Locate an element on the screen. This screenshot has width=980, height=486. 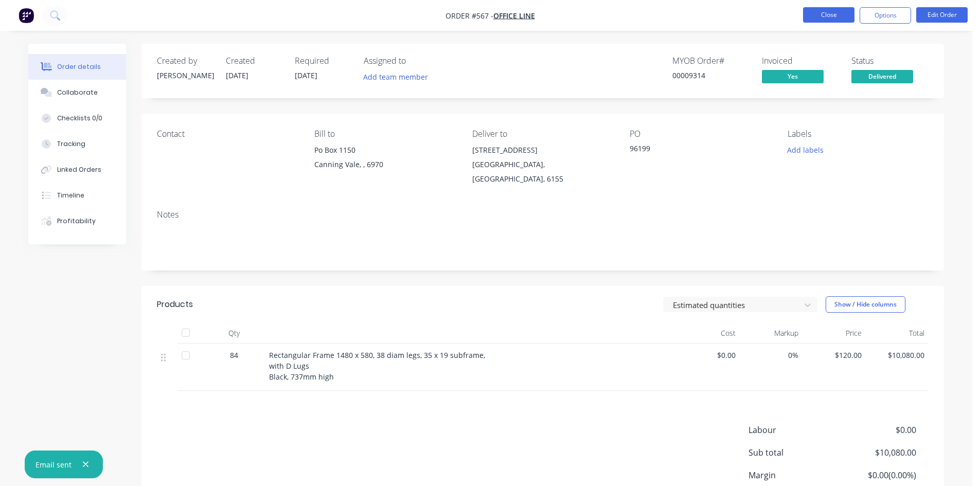
span: Rectangular Frame 1480 x 580, 38 diam legs, 35 x 19 subframe, with D Lugs Black, 737mm high is located at coordinates (377, 366).